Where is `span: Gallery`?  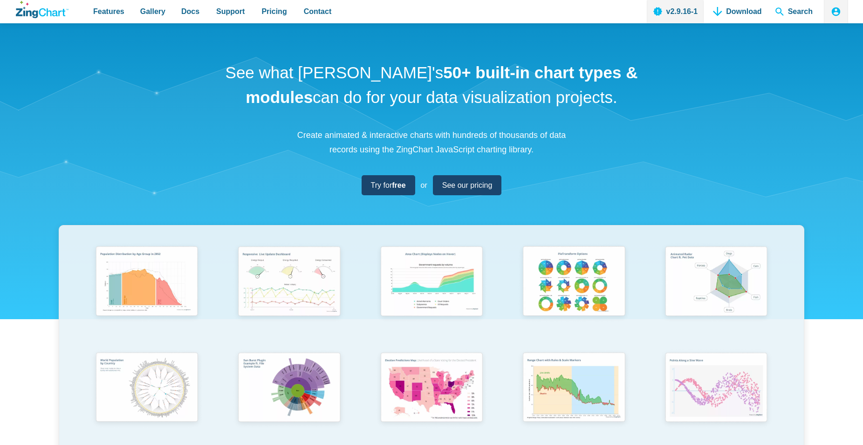
span: Gallery is located at coordinates (153, 11).